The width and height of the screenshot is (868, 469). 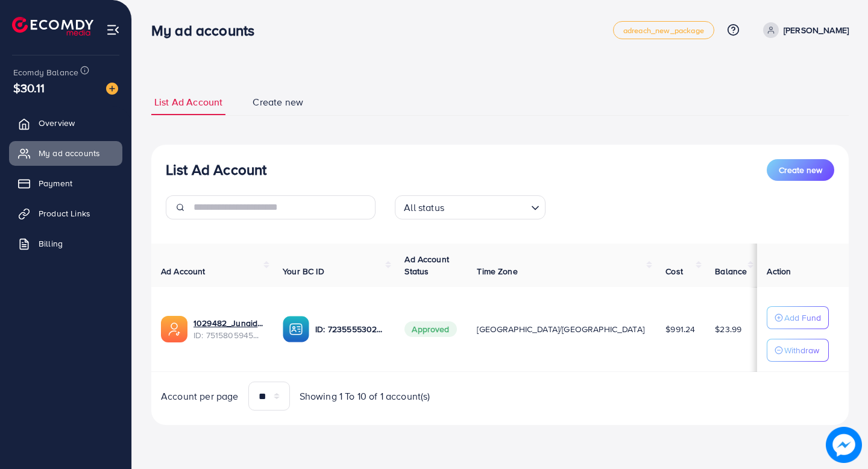 I want to click on h3: List Ad Account, so click(x=216, y=170).